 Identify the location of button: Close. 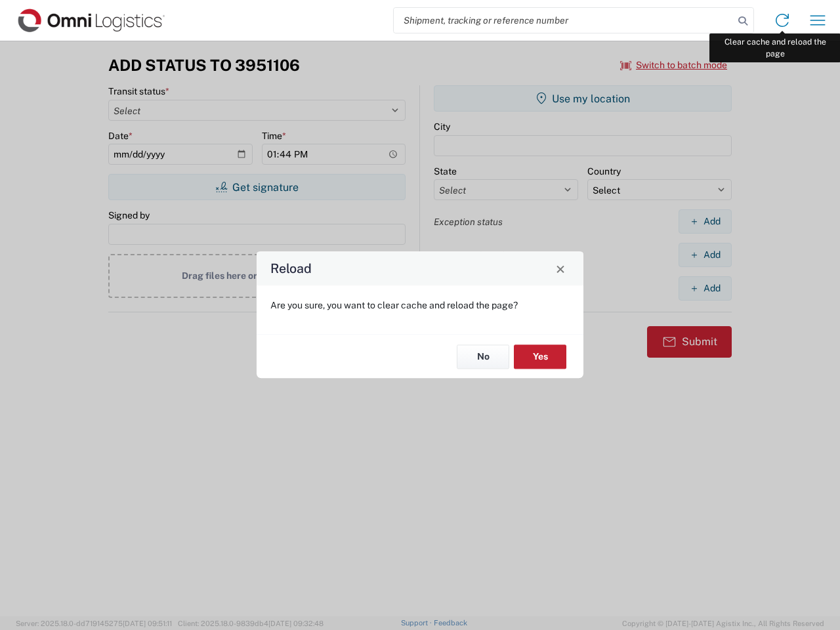
(560, 268).